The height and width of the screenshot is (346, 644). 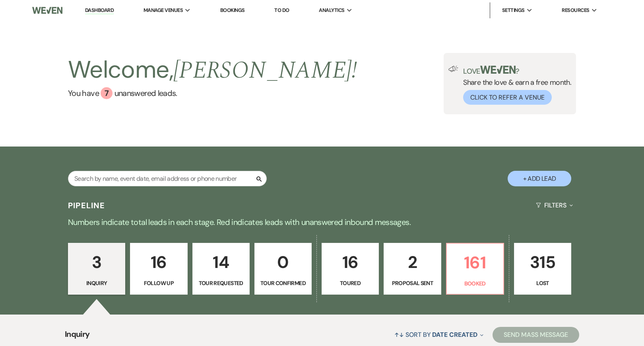 What do you see at coordinates (158, 283) in the screenshot?
I see `p: Follow Up` at bounding box center [158, 283].